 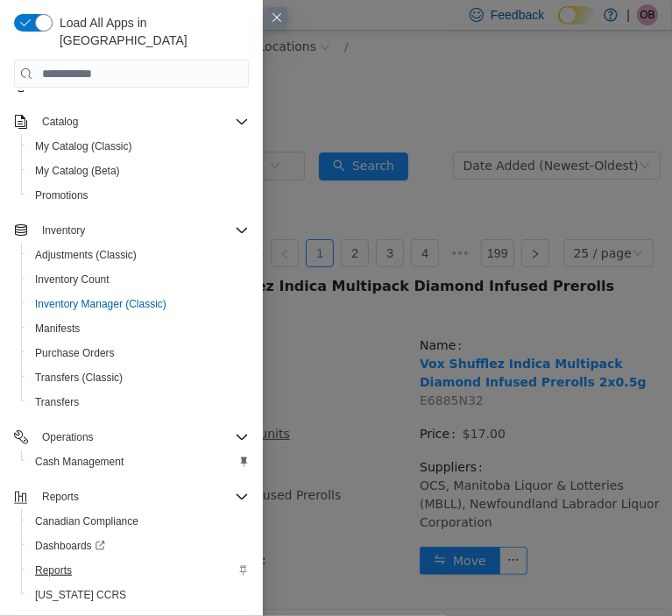 What do you see at coordinates (440, 403) in the screenshot?
I see `span: Price` at bounding box center [440, 403].